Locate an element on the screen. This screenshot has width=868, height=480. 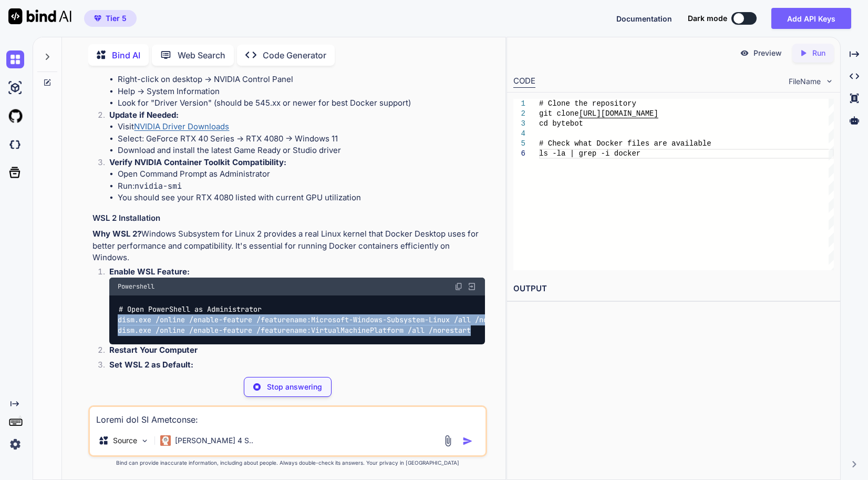
li: You should see your RTX 4080 listed with current GPU utilization is located at coordinates (301, 197).